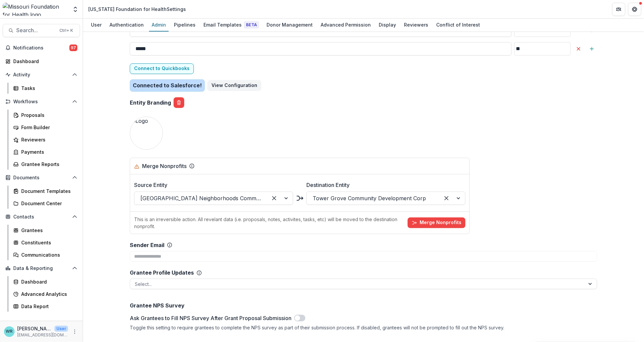 This screenshot has height=342, width=644. What do you see at coordinates (210, 318) in the screenshot?
I see `label: Ask Grantees to Fill NPS Survey After Grant Proposal Submission` at bounding box center [210, 318].